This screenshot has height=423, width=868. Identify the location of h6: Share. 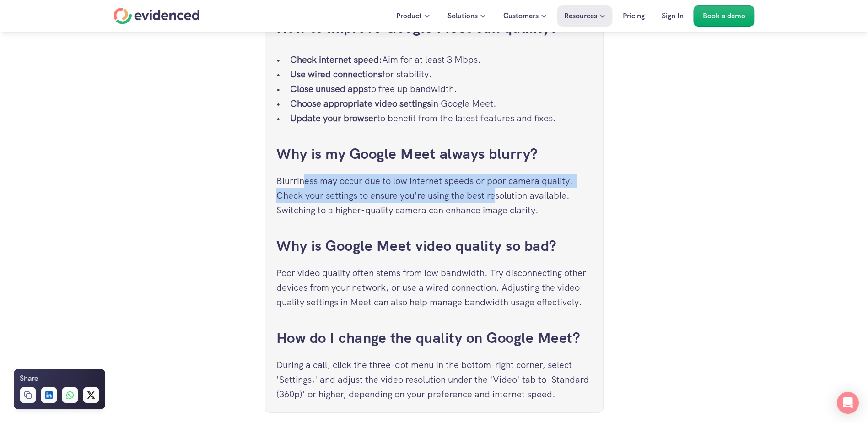
(29, 378).